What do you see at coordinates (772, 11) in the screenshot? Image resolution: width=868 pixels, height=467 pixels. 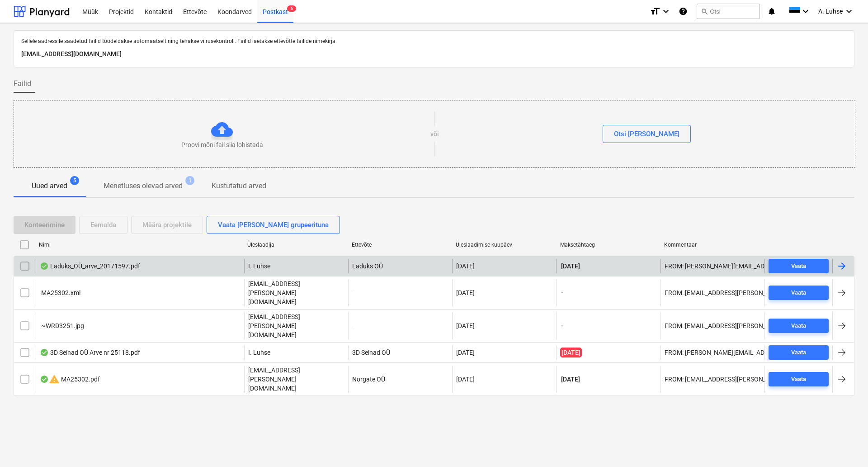 I see `i: notifications` at bounding box center [772, 11].